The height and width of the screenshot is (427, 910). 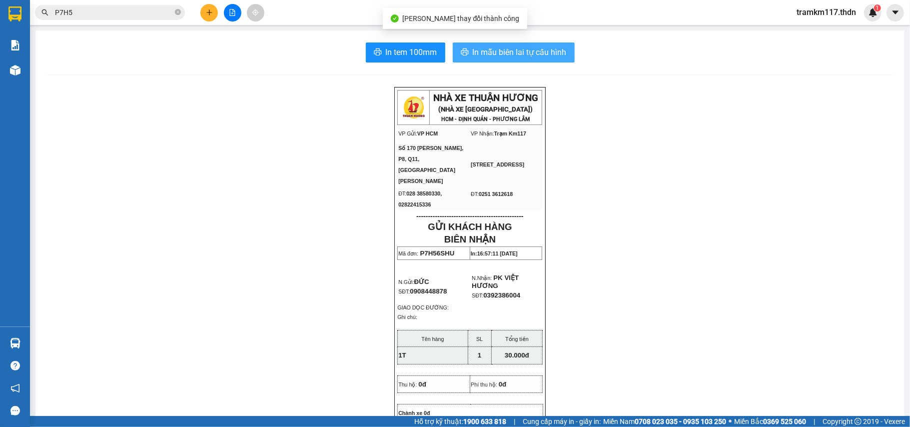 What do you see at coordinates (422, 281) in the screenshot?
I see `span: ĐỨC` at bounding box center [422, 281].